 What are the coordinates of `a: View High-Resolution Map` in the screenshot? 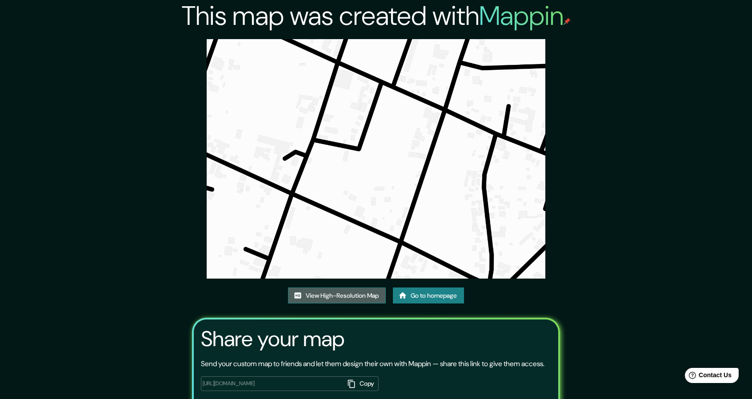 It's located at (337, 296).